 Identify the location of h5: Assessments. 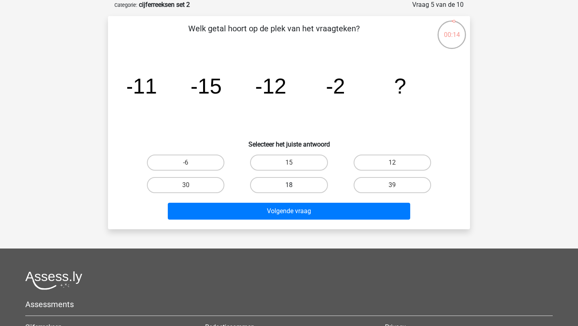
(289, 304).